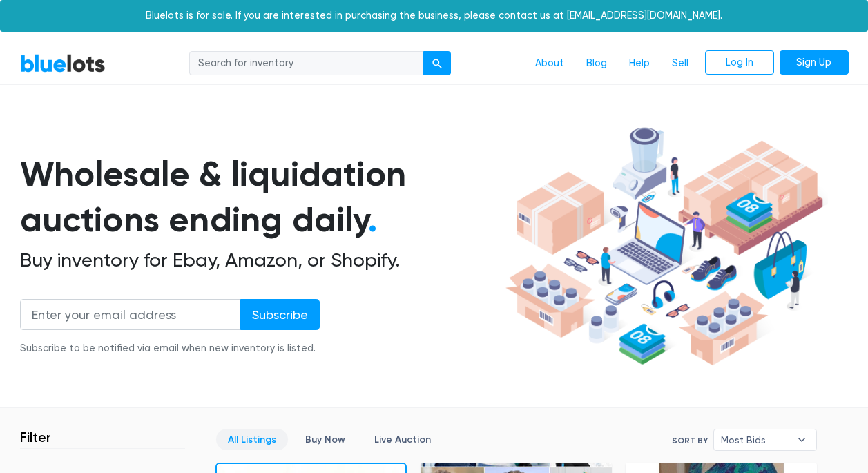 Image resolution: width=868 pixels, height=473 pixels. Describe the element at coordinates (252, 439) in the screenshot. I see `a: All Listings` at that location.